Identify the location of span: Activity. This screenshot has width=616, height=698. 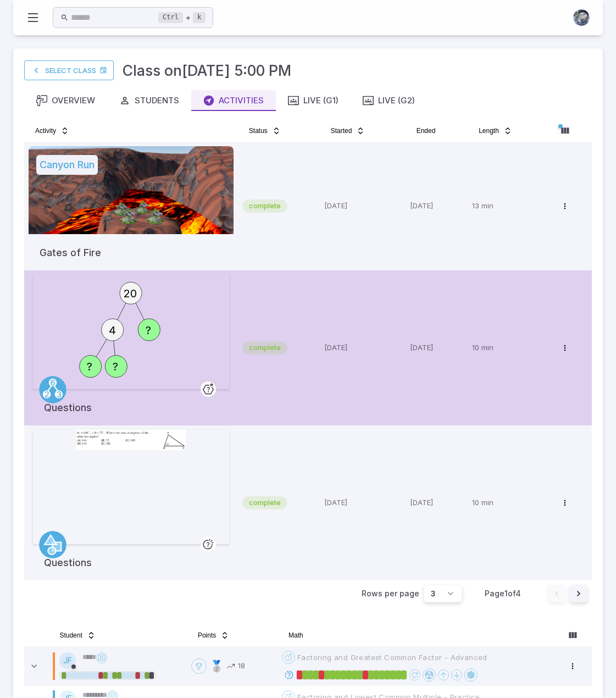
(46, 131).